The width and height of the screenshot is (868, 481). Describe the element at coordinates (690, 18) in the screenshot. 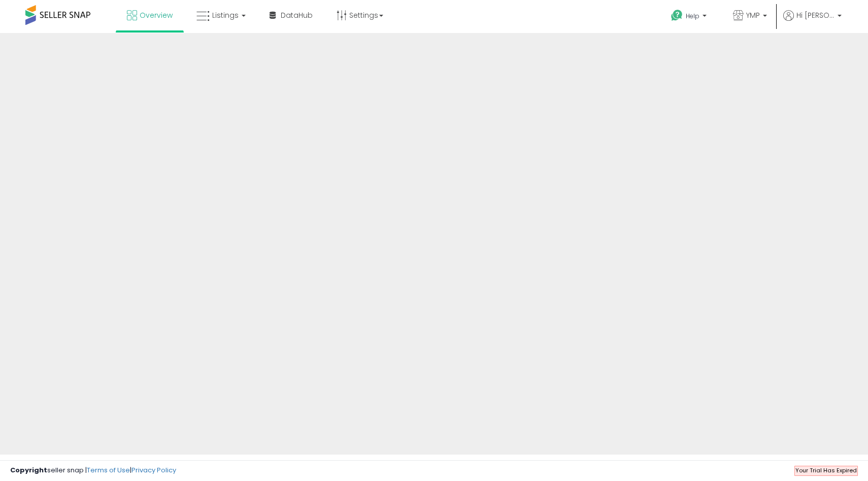

I see `a: Help` at that location.